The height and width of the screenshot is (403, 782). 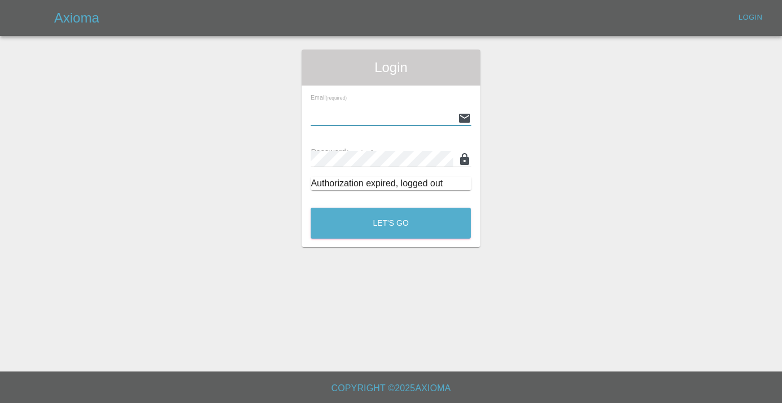 I want to click on span: Password, so click(x=342, y=152).